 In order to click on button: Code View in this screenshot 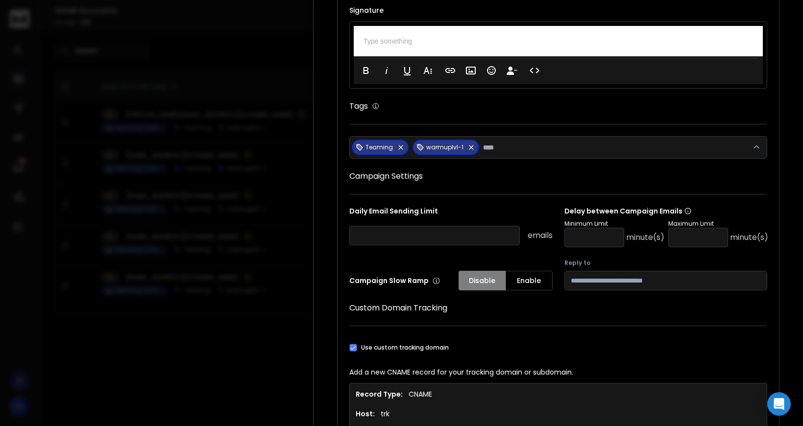, I will do `click(535, 71)`.